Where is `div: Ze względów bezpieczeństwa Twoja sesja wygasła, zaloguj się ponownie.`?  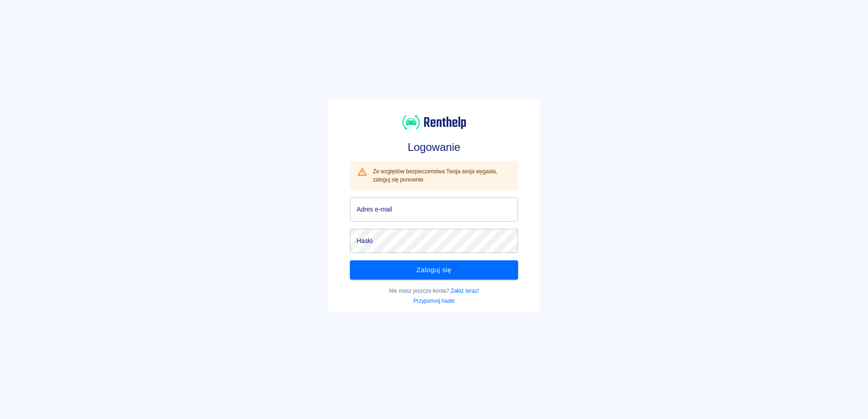 div: Ze względów bezpieczeństwa Twoja sesja wygasła, zaloguj się ponownie. is located at coordinates (441, 176).